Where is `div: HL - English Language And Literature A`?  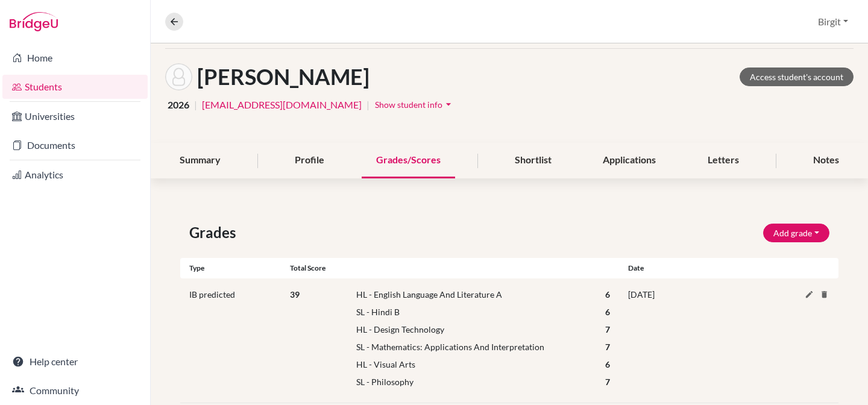 div: HL - English Language And Literature A is located at coordinates (472, 294).